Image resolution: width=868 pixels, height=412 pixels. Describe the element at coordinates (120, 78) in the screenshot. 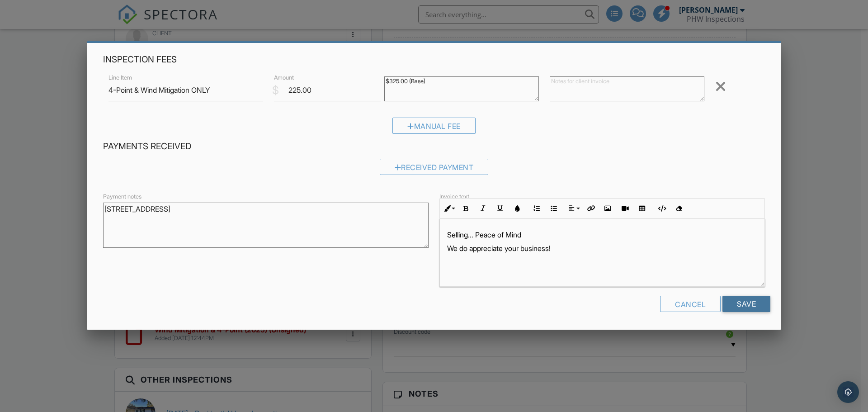

I see `label: Line Item` at that location.